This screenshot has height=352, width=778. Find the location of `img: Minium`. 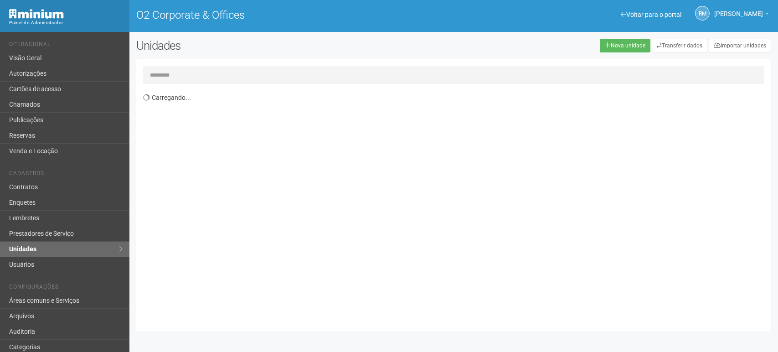

img: Minium is located at coordinates (36, 14).